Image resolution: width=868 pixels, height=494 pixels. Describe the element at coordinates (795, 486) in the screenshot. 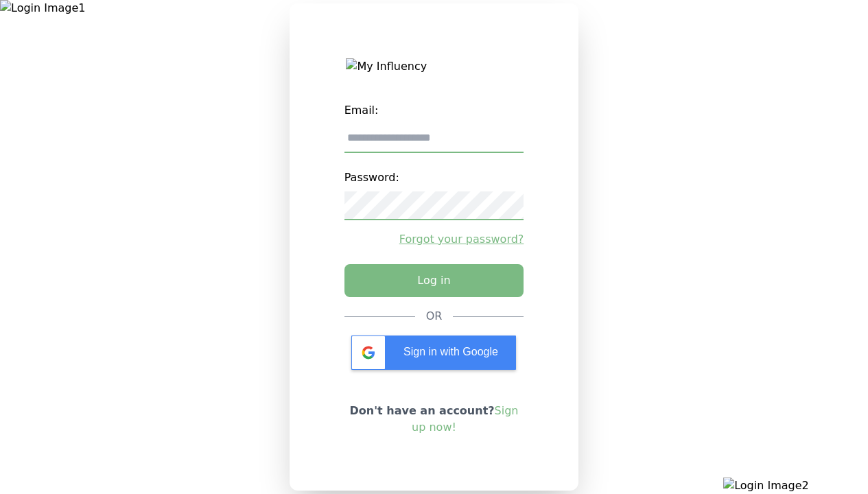

I see `img: Login Image2` at that location.